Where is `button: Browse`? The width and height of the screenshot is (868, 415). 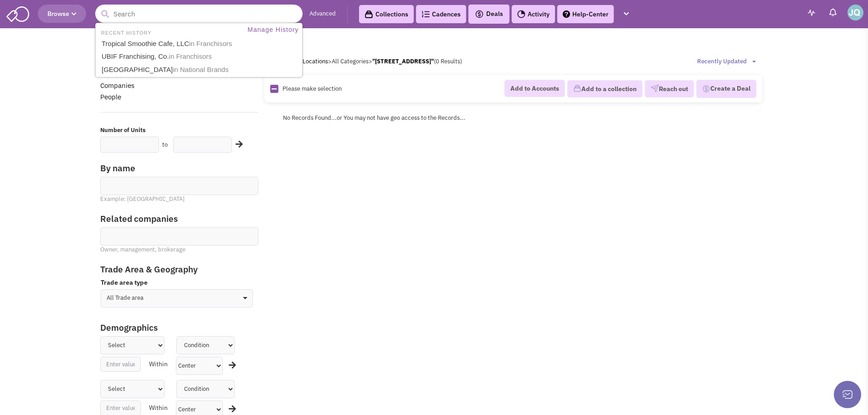
button: Browse is located at coordinates (62, 14).